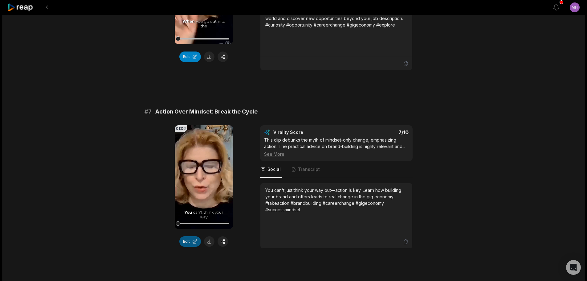 The height and width of the screenshot is (281, 587). What do you see at coordinates (336, 18) in the screenshot?
I see `div: Curiosity is your superpower. Start exploring what needs doing in the world and discover new oppo...` at bounding box center [336, 18].